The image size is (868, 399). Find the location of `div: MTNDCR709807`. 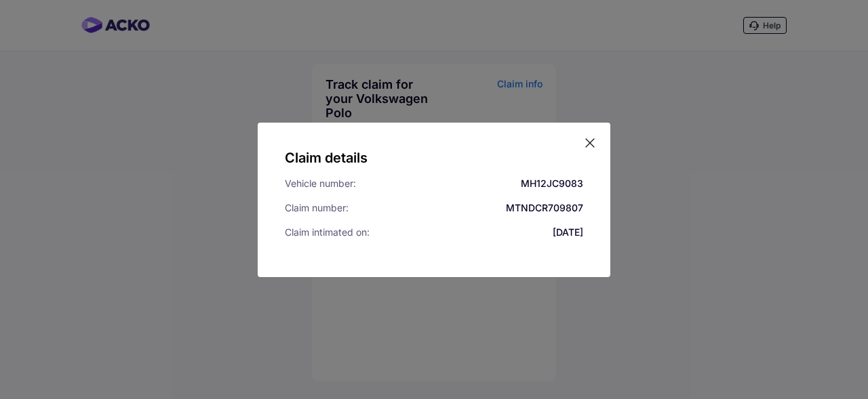

div: MTNDCR709807 is located at coordinates (544, 208).